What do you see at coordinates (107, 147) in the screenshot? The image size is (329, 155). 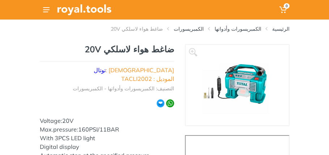 I see `div: Digital display` at bounding box center [107, 147].